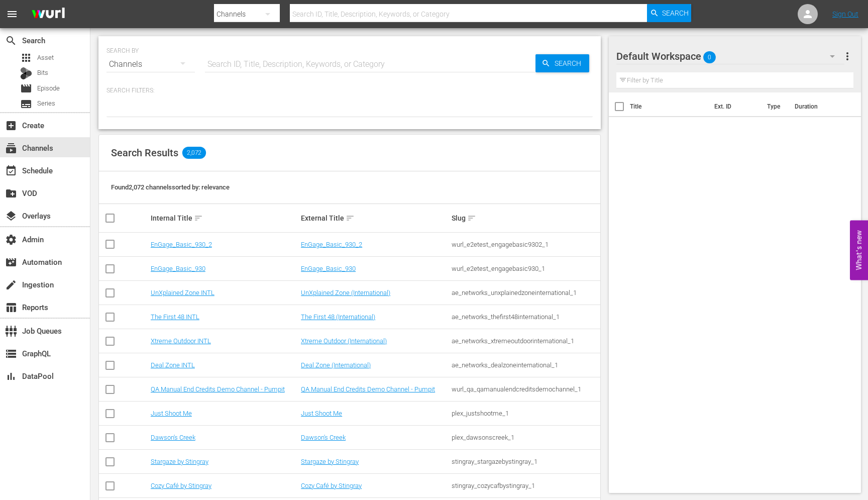  I want to click on div: stingray_cozycafbystingray_1, so click(525, 485).